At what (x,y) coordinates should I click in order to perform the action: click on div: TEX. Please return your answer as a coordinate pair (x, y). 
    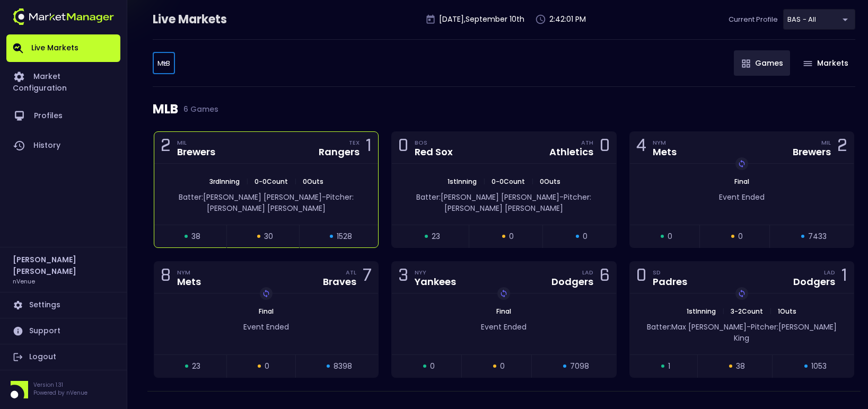
    Looking at the image, I should click on (354, 142).